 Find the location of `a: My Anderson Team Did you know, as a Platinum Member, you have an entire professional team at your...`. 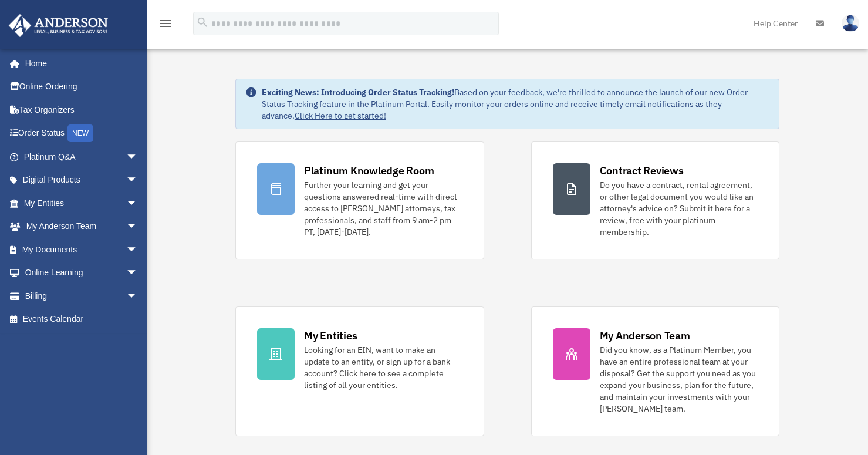

a: My Anderson Team Did you know, as a Platinum Member, you have an entire professional team at your... is located at coordinates (656, 371).